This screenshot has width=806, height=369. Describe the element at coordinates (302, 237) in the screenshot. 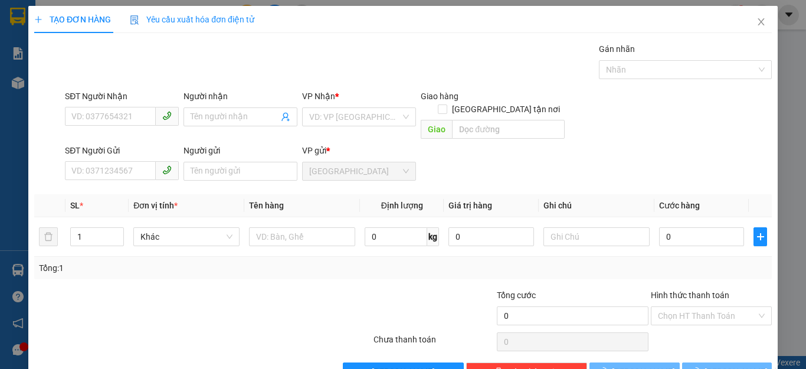

I see `input: VD: Bàn, Ghế` at that location.